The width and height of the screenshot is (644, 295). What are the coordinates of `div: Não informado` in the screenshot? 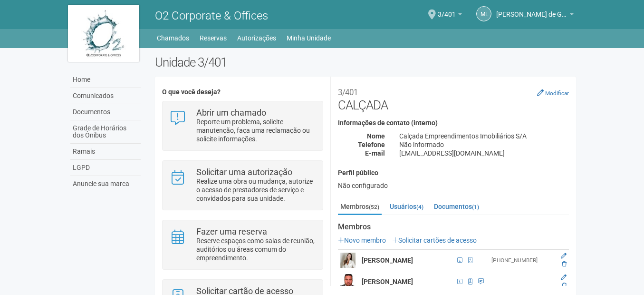 It's located at (484, 145).